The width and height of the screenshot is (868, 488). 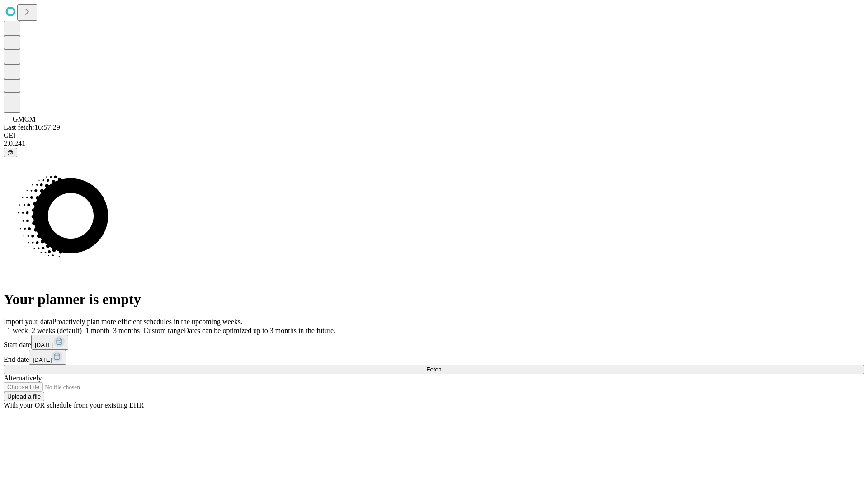 I want to click on span: 1 month, so click(x=97, y=331).